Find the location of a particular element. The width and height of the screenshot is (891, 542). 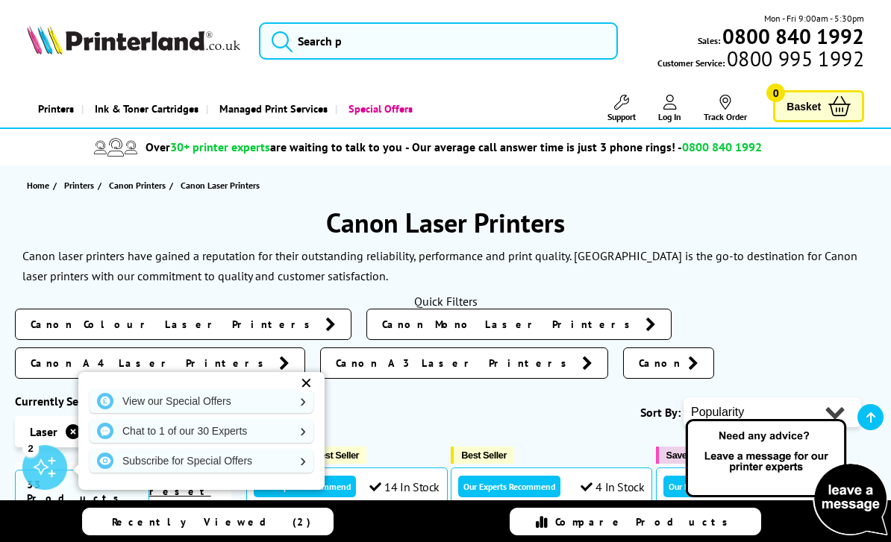

span: Mon - Fri 9:00am - 5:30pm is located at coordinates (814, 18).